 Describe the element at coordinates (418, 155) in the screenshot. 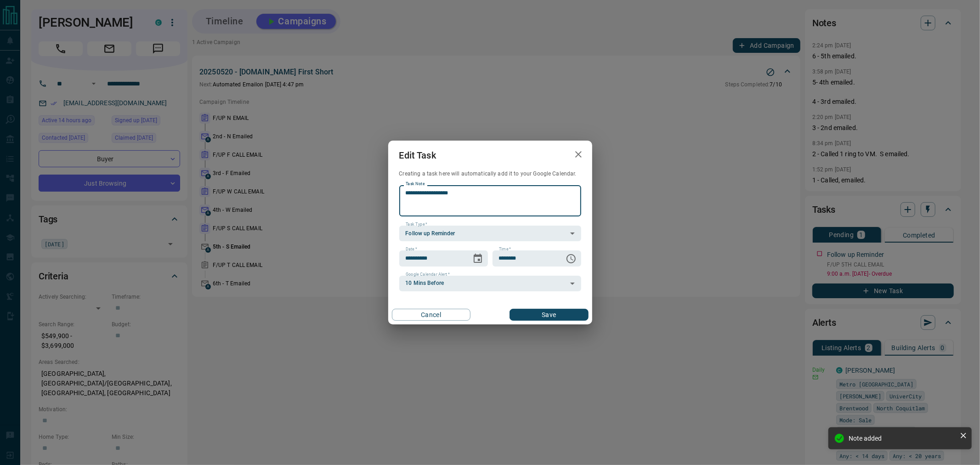

I see `h2: Edit Task` at that location.